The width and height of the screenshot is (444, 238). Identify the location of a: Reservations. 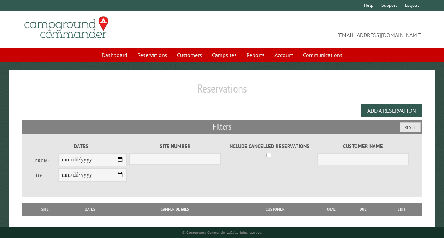
(152, 55).